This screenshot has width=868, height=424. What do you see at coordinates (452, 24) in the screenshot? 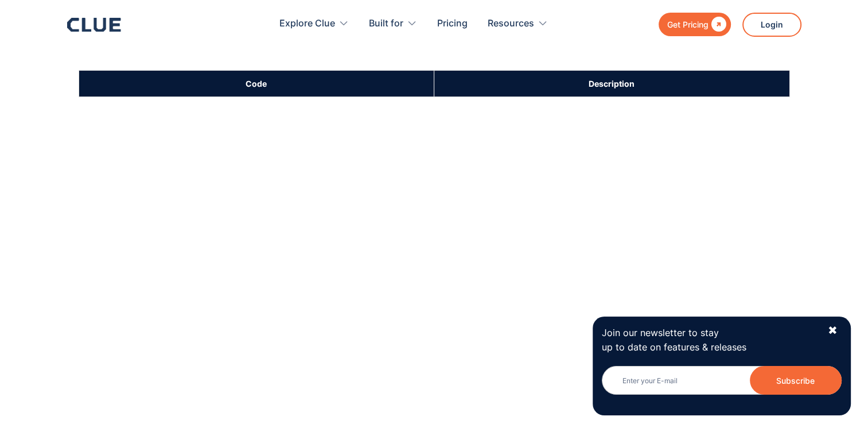
I see `a: Pricing` at bounding box center [452, 24].